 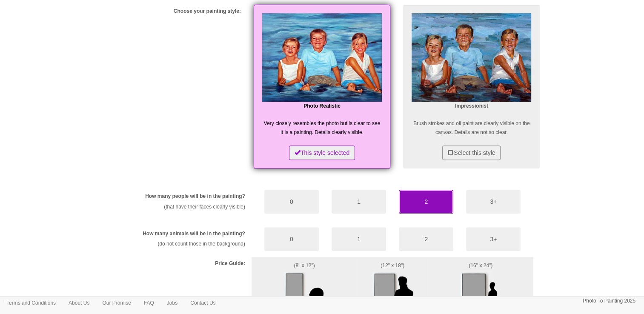 What do you see at coordinates (195, 196) in the screenshot?
I see `label: How many people will be in the painting?` at bounding box center [195, 196].